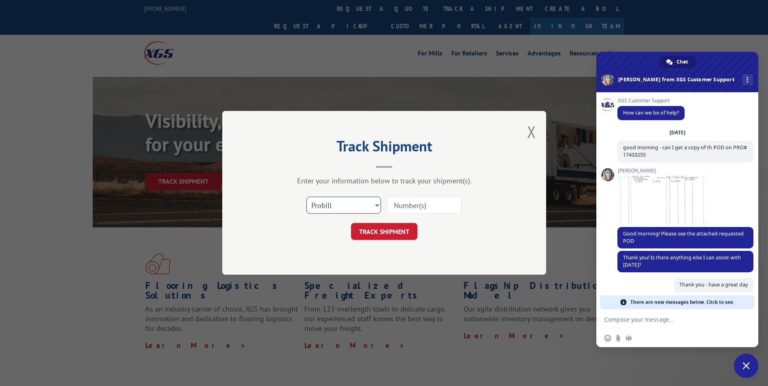 This screenshot has width=768, height=386. I want to click on div: Enter your information below to track your shipment(s)., so click(384, 181).